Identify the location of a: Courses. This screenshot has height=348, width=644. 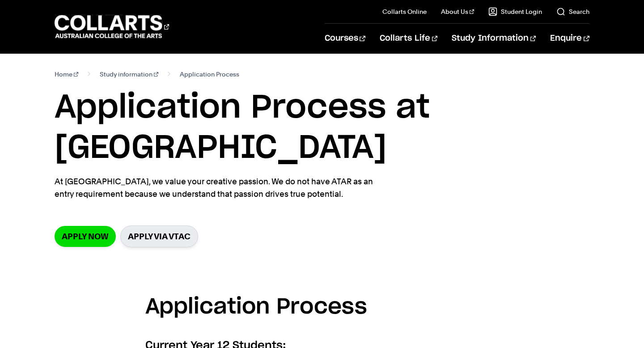
(345, 38).